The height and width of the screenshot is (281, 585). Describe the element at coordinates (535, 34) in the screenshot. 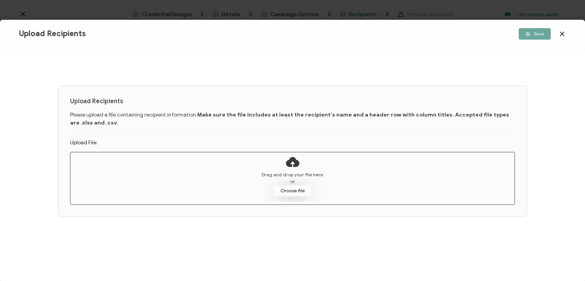

I see `span: Save` at that location.